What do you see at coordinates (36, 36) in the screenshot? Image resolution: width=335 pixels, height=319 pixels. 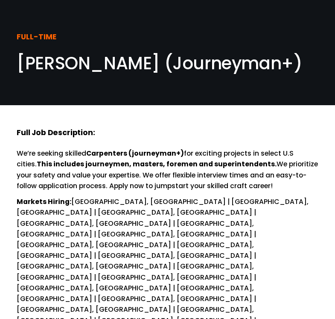 I see `strong: FULL-TIME` at bounding box center [36, 36].